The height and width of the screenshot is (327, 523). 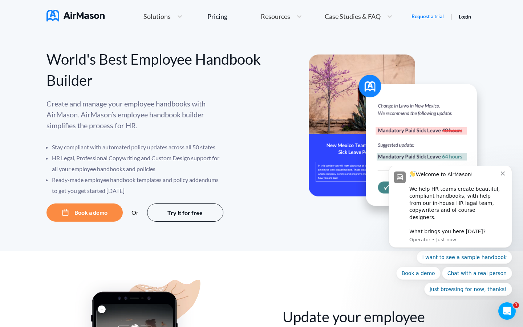 What do you see at coordinates (138, 163) in the screenshot?
I see `li: HR Legal, Professional Copywriting and Custom Design support for all your employee handbooks and ...` at bounding box center [138, 163].